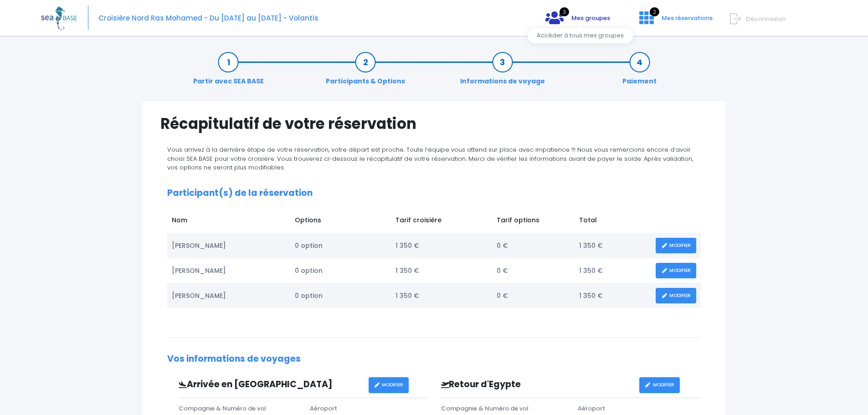 The height and width of the screenshot is (415, 868). Describe the element at coordinates (613, 222) in the screenshot. I see `td: Total` at that location.